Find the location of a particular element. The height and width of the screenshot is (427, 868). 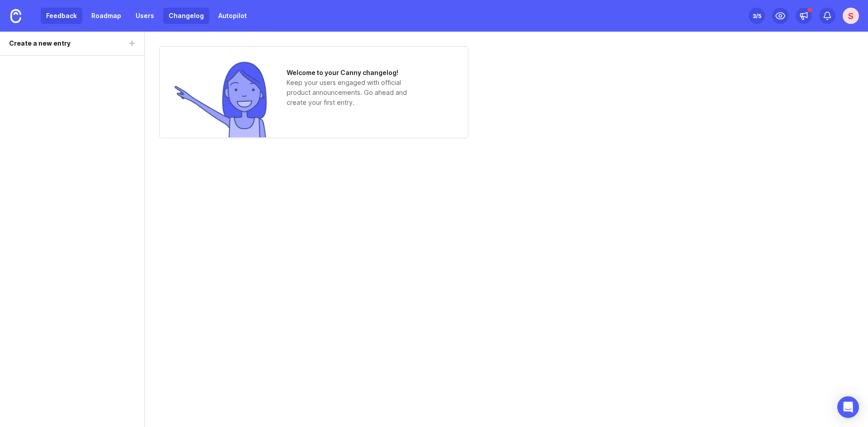

a: Changelog is located at coordinates (187, 16).